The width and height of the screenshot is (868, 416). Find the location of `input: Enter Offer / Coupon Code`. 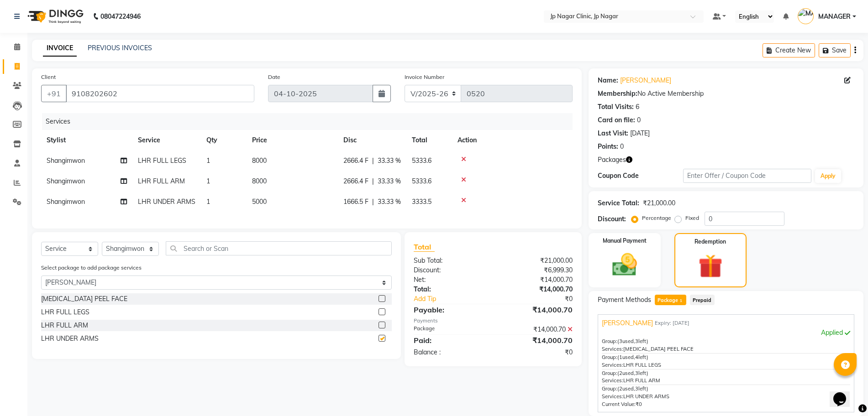

input: Enter Offer / Coupon Code is located at coordinates (747, 176).